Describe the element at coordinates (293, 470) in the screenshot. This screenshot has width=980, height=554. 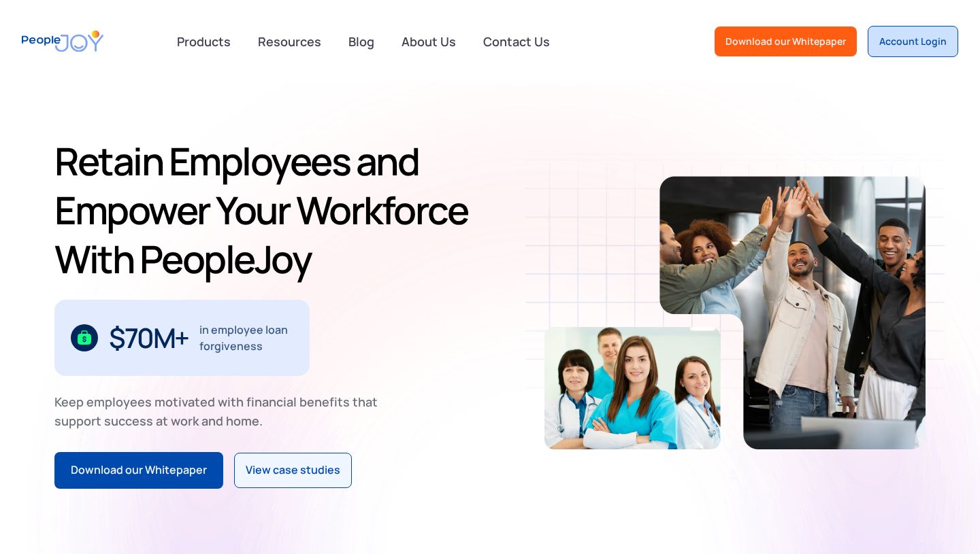
I see `div: View case studies` at that location.